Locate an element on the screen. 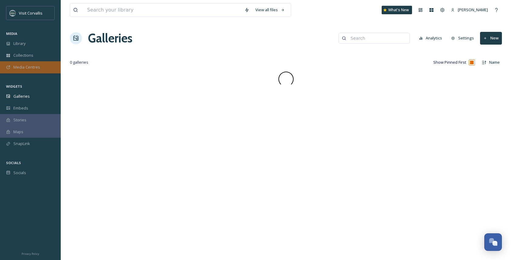 The width and height of the screenshot is (511, 260). a: What's New is located at coordinates (397, 10).